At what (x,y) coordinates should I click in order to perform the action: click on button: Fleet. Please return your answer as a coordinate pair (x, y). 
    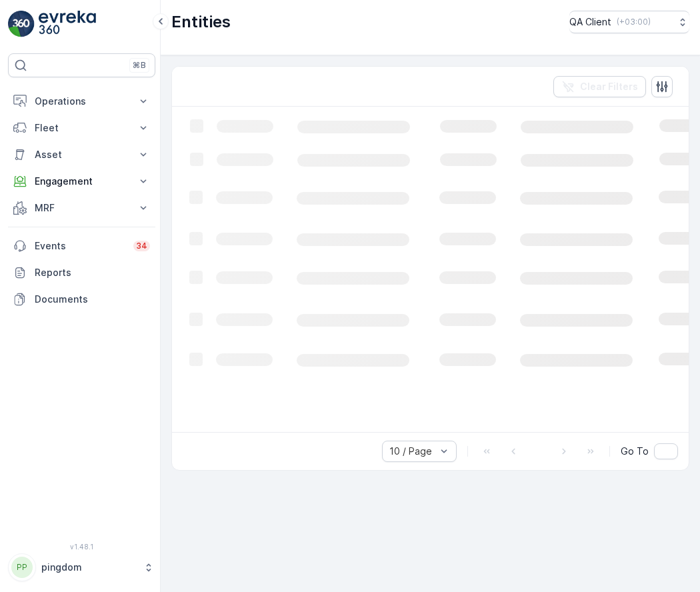
    Looking at the image, I should click on (81, 128).